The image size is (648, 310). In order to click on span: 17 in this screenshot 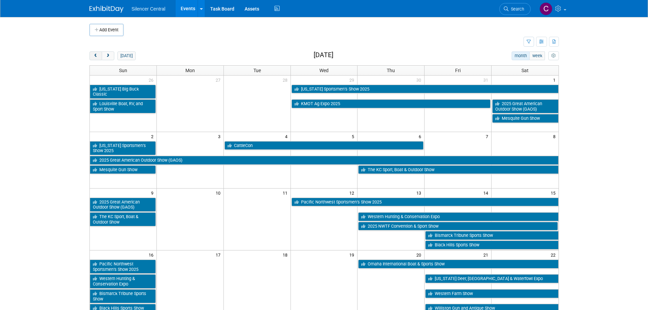, I will do `click(219, 254)`.